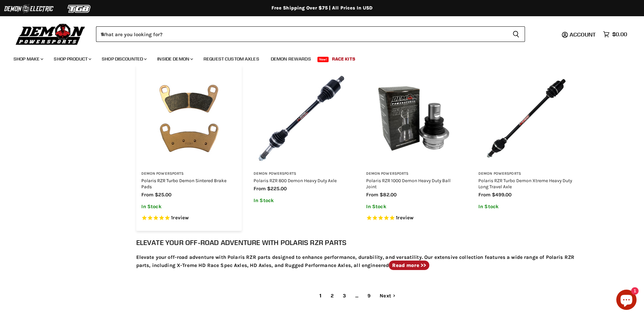 This screenshot has width=644, height=317. Describe the element at coordinates (302, 118) in the screenshot. I see `img: Polaris RZR 800 Demon Heavy Duty Axle` at that location.